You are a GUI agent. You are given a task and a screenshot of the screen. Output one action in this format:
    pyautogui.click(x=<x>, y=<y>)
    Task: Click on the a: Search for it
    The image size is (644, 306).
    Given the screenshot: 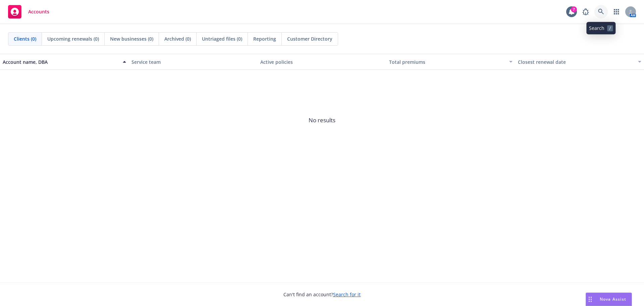 What is the action you would take?
    pyautogui.click(x=347, y=294)
    